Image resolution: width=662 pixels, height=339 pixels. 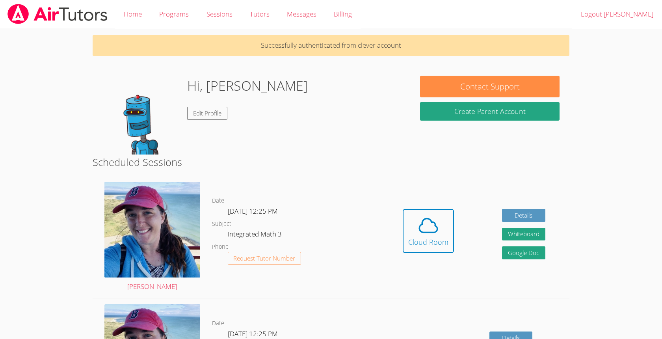 What do you see at coordinates (490, 111) in the screenshot?
I see `button: Create Parent Account` at bounding box center [490, 111].